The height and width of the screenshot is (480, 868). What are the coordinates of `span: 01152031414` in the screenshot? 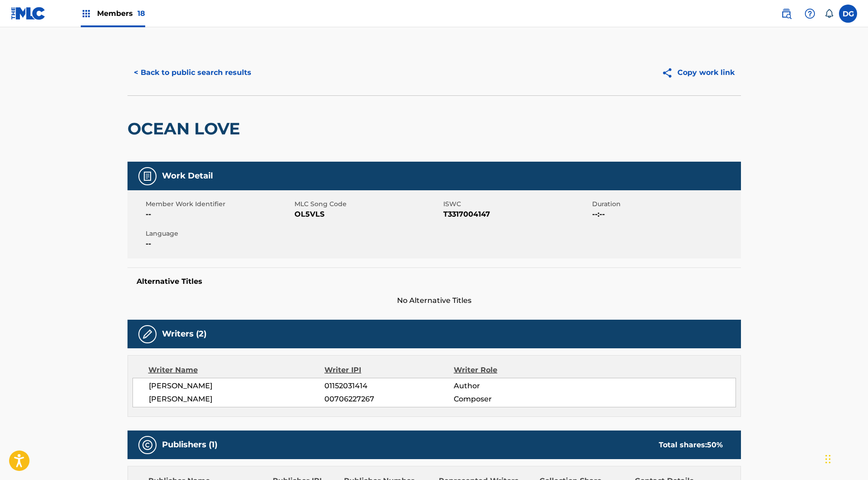 It's located at (389, 386).